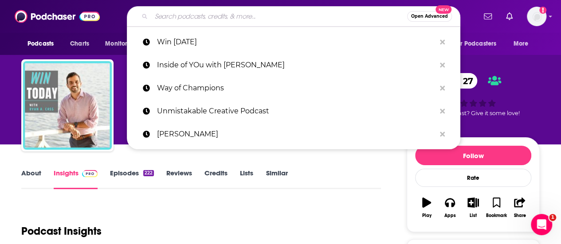 The image size is (561, 244). I want to click on a: Unmistakable Creative Podcast, so click(293, 111).